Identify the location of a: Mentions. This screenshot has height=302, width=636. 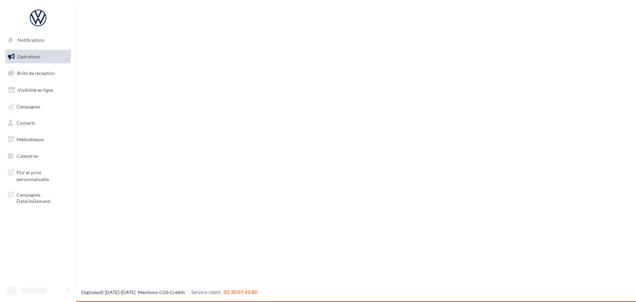
(148, 292).